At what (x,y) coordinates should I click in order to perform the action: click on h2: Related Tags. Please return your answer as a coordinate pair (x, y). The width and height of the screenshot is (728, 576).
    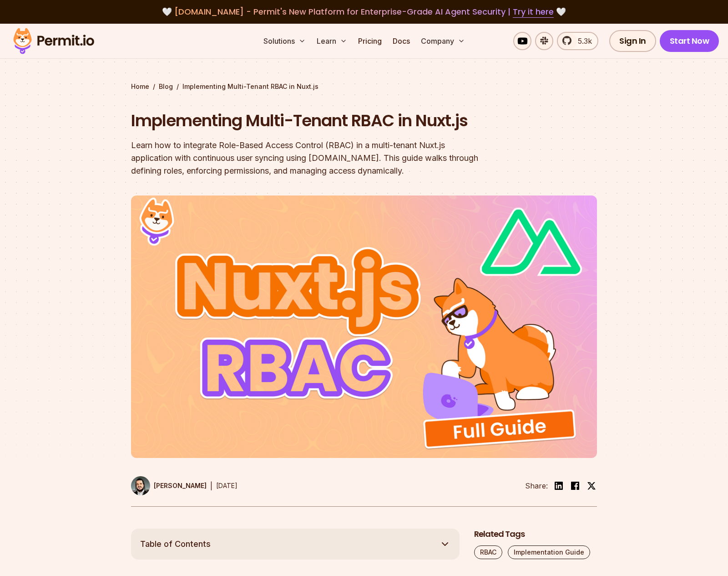
    Looking at the image, I should click on (536, 534).